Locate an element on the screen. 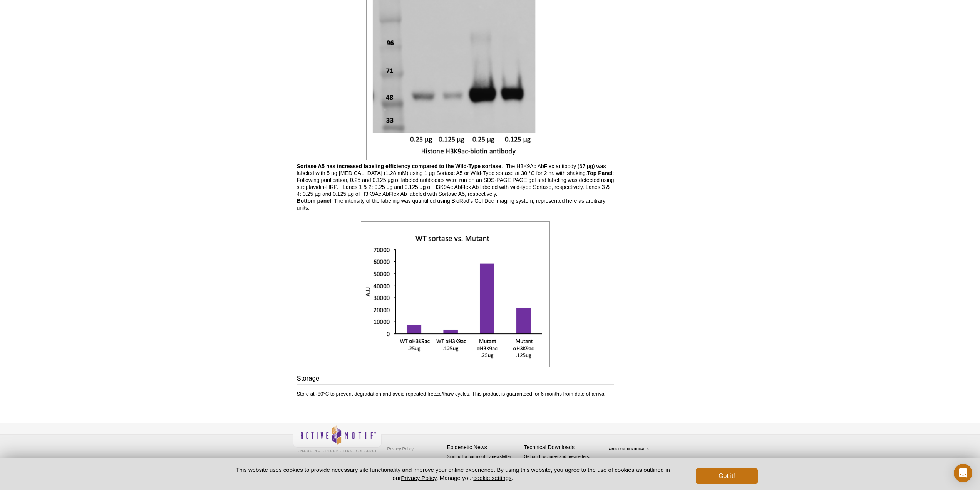  button: Got it! is located at coordinates (727, 476).